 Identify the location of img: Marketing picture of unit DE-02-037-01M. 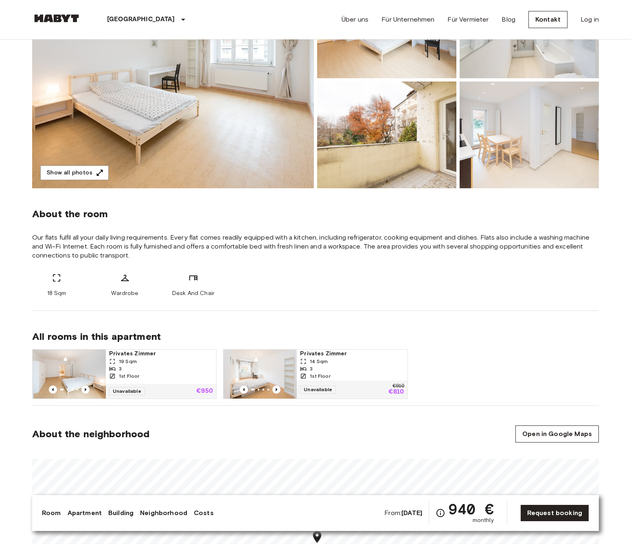
(260, 374).